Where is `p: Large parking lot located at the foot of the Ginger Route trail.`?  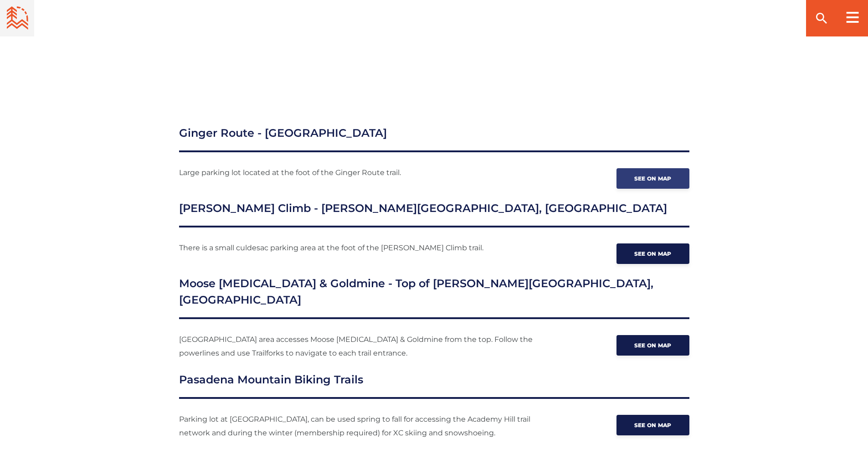 p: Large parking lot located at the foot of the Ginger Route trail. is located at coordinates (368, 173).